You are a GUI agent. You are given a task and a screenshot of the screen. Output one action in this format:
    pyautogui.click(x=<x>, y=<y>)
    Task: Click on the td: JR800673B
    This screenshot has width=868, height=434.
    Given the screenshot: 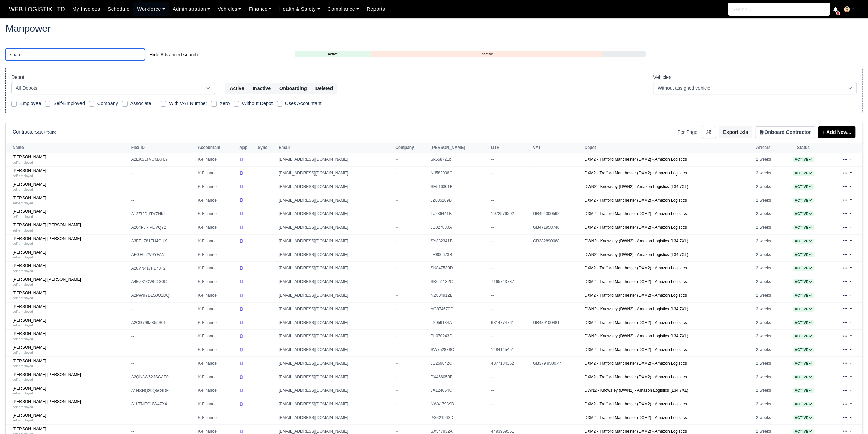 What is the action you would take?
    pyautogui.click(x=459, y=254)
    